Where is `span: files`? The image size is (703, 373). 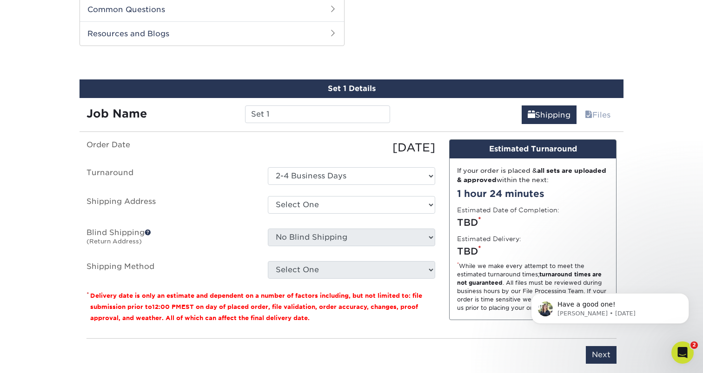 span: files is located at coordinates (589, 115).